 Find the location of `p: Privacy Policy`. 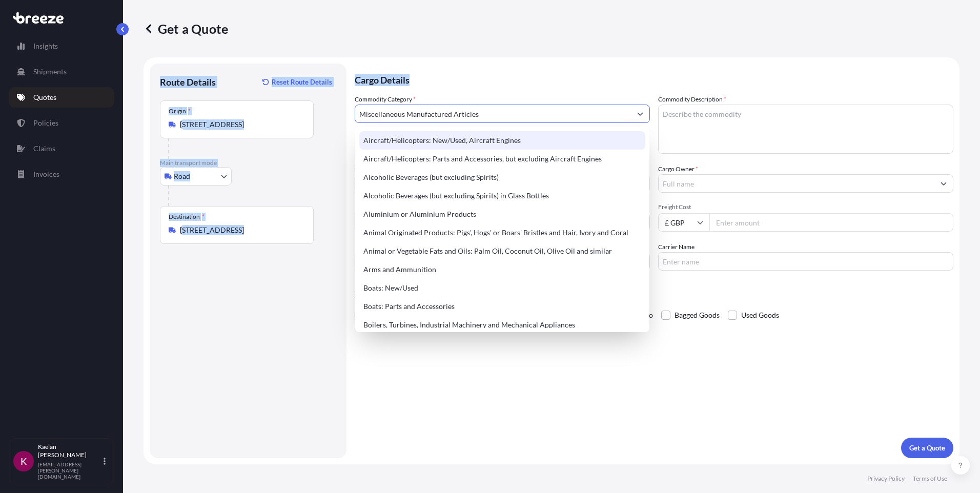

p: Privacy Policy is located at coordinates (886, 479).